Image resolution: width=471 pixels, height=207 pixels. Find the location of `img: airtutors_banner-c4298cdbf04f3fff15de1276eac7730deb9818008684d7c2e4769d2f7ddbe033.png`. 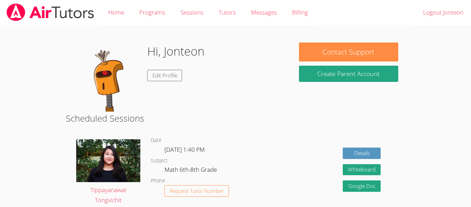

img: airtutors_banner-c4298cdbf04f3fff15de1276eac7730deb9818008684d7c2e4769d2f7ddbe033.png is located at coordinates (50, 12).